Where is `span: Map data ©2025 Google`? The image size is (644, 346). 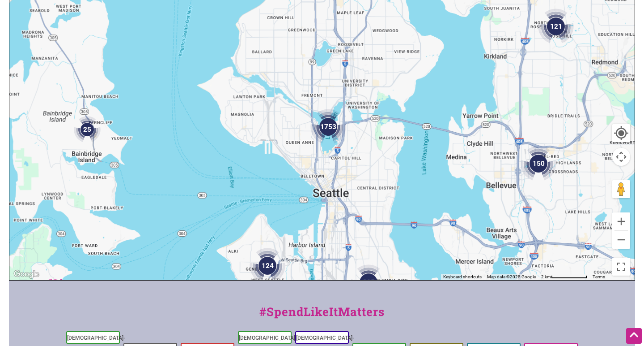 span: Map data ©2025 Google is located at coordinates (512, 277).